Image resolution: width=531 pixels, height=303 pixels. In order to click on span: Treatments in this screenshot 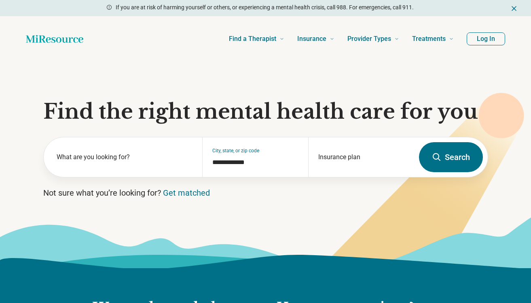, I will do `click(429, 39)`.